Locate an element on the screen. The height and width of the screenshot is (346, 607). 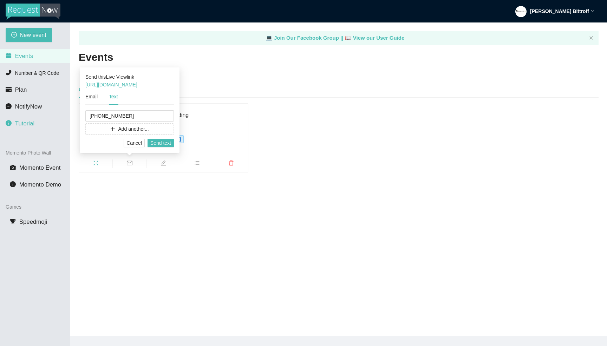
img: ALV-UjXcnvWWMBI99M0JHFk6ZZyFZBrhBC3QNpFvIpprjIM47tZLeJPJZ1QDG_qJ-bTuRot5FoXewSaUAehBuwleTAN_Gz8Q4... is located at coordinates (521, 12).